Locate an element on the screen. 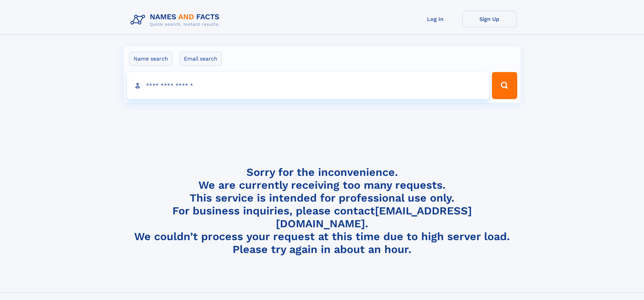  a: Sign Up is located at coordinates (489, 19).